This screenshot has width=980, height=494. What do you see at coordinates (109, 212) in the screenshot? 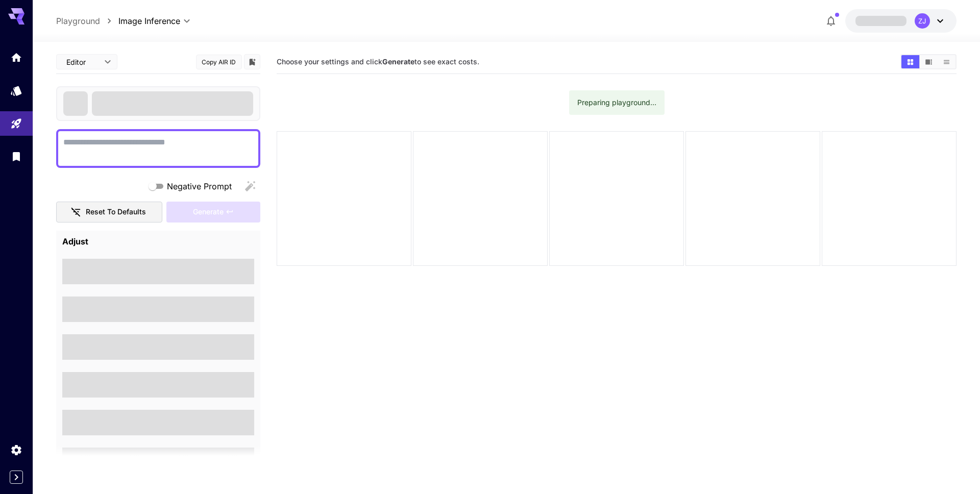
I see `button: Reset to defaults` at bounding box center [109, 212].